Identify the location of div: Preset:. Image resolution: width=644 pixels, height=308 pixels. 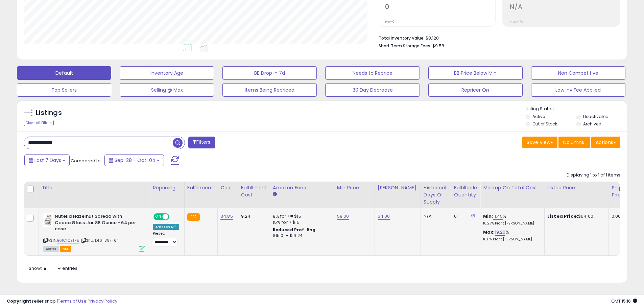
(166, 239).